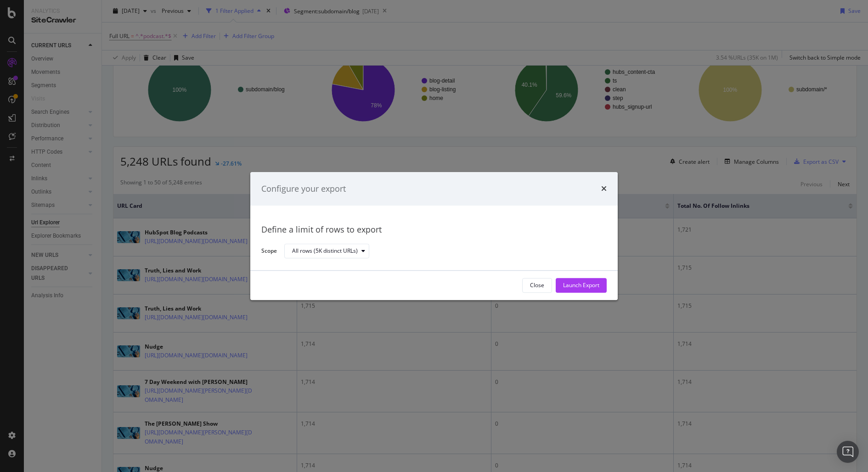 This screenshot has height=472, width=868. Describe the element at coordinates (537, 286) in the screenshot. I see `div: Close` at that location.